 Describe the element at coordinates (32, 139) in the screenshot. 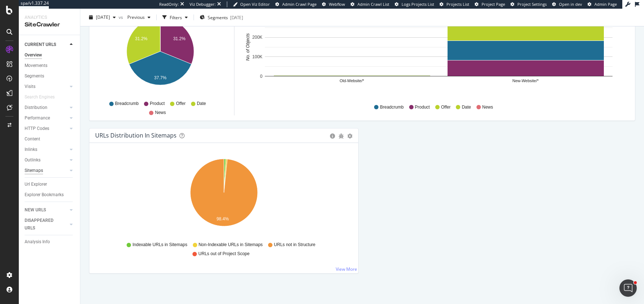

I see `div: Content` at that location.